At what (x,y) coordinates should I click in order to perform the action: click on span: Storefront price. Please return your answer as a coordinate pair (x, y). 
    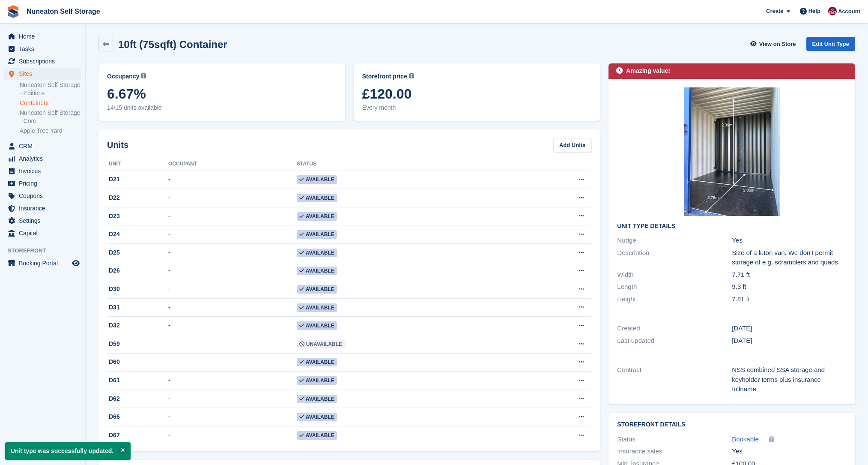
    Looking at the image, I should click on (384, 76).